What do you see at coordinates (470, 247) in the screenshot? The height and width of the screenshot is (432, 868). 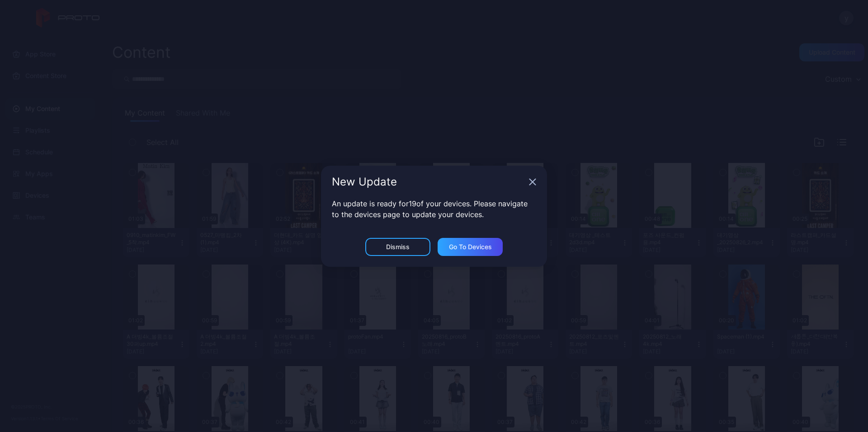 I see `div: Go to devices` at bounding box center [470, 247].